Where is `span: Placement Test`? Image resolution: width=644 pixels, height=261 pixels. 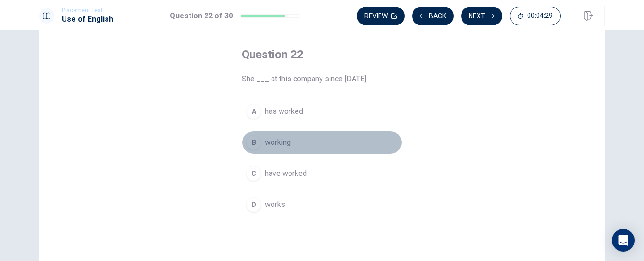
span: Placement Test is located at coordinates (87, 11).